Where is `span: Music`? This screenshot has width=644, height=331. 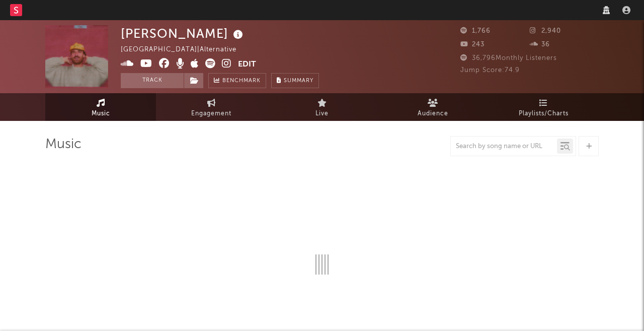
span: Music is located at coordinates (101, 114).